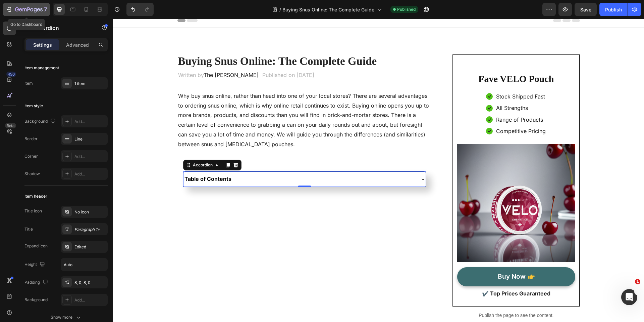  I want to click on input: Auto, so click(84, 264).